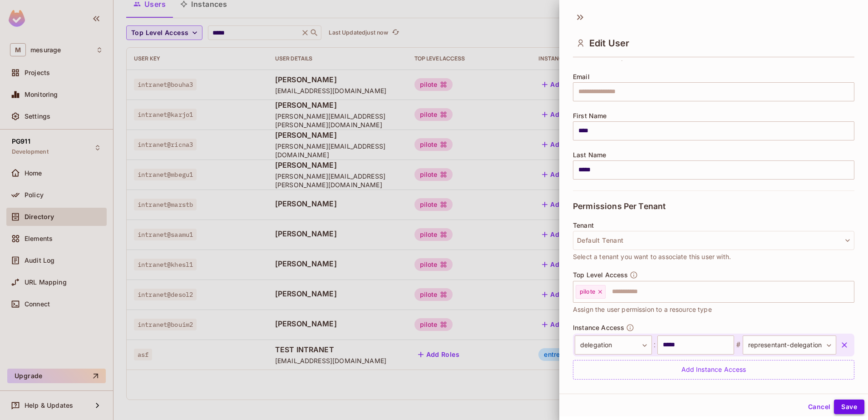 The height and width of the screenshot is (420, 868). I want to click on span: Instance Access, so click(598, 328).